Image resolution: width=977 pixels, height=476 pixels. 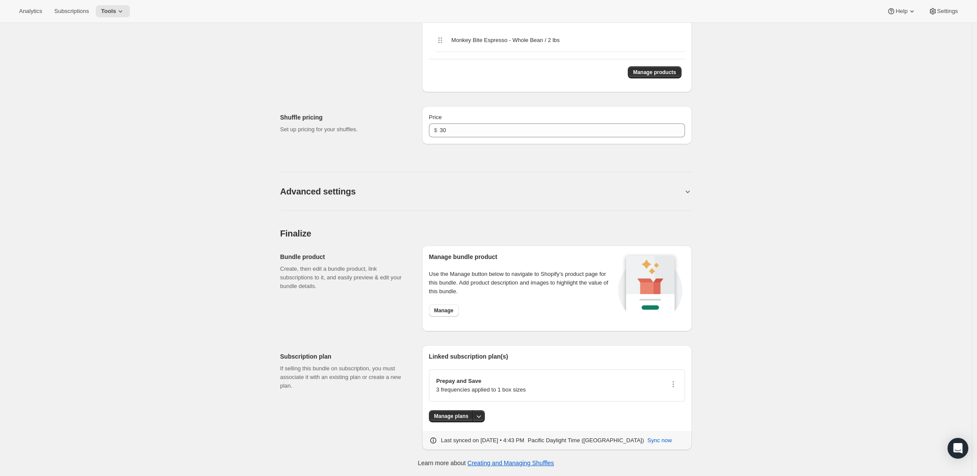 What do you see at coordinates (344, 377) in the screenshot?
I see `p: If selling this bundle on subscription, you must associate it with an existing plan or create a n...` at bounding box center [344, 377].